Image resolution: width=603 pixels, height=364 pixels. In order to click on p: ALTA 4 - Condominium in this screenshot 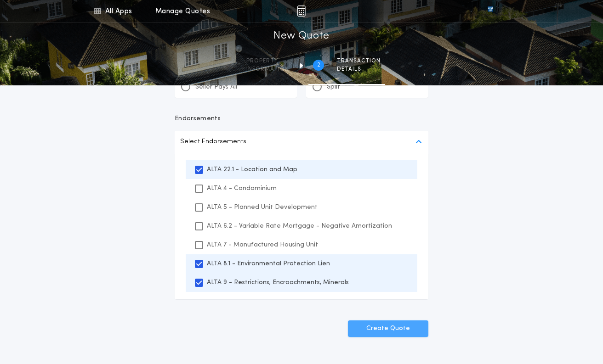, I will do `click(242, 188)`.